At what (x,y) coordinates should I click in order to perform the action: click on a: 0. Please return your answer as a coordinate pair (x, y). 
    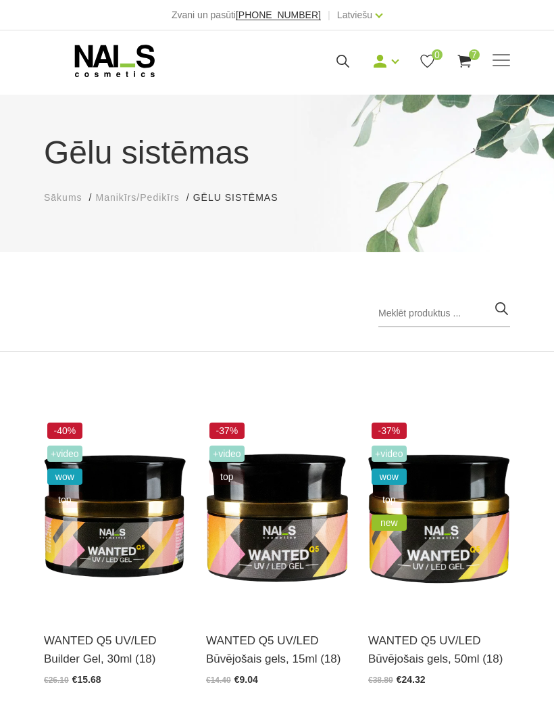
    Looking at the image, I should click on (427, 61).